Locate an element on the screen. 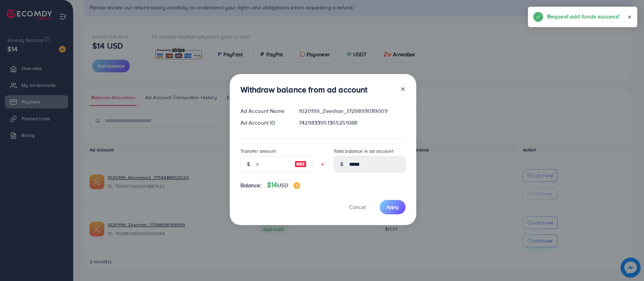 Image resolution: width=644 pixels, height=281 pixels. div: Ad Account Name is located at coordinates (264, 111).